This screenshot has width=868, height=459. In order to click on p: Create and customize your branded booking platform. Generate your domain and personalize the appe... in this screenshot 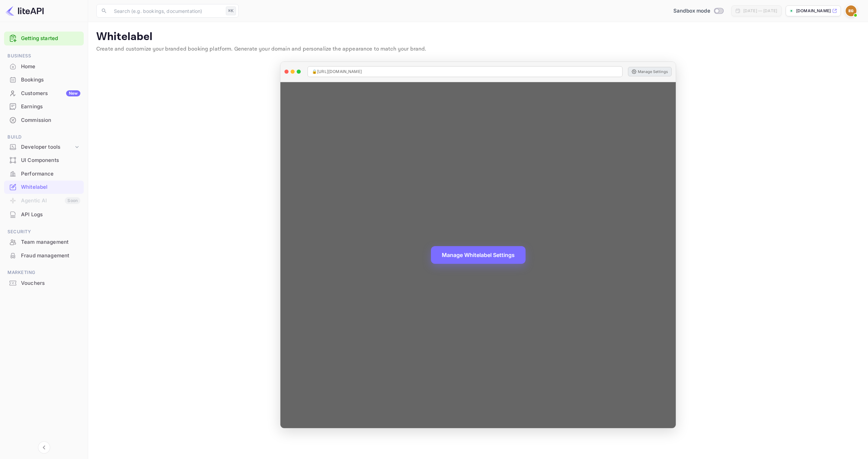, I will do `click(478, 49)`.